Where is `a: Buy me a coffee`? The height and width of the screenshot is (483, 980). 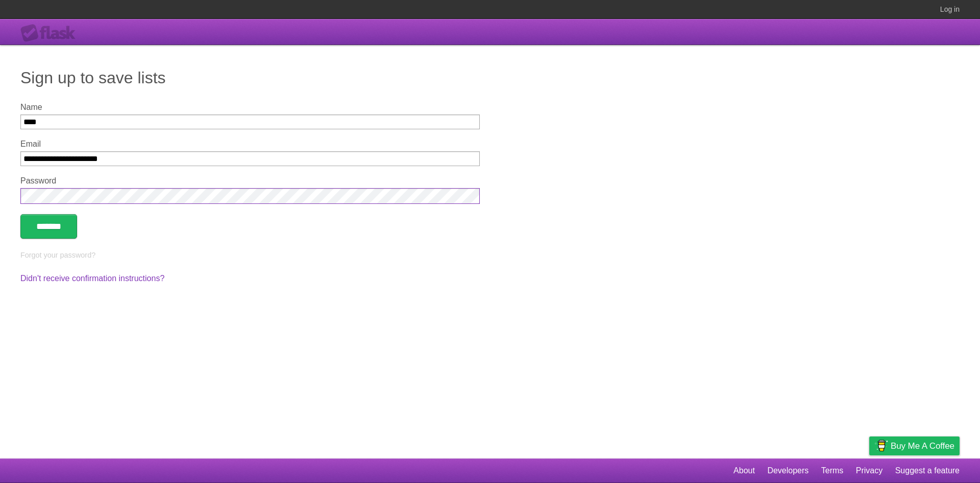
a: Buy me a coffee is located at coordinates (915, 445).